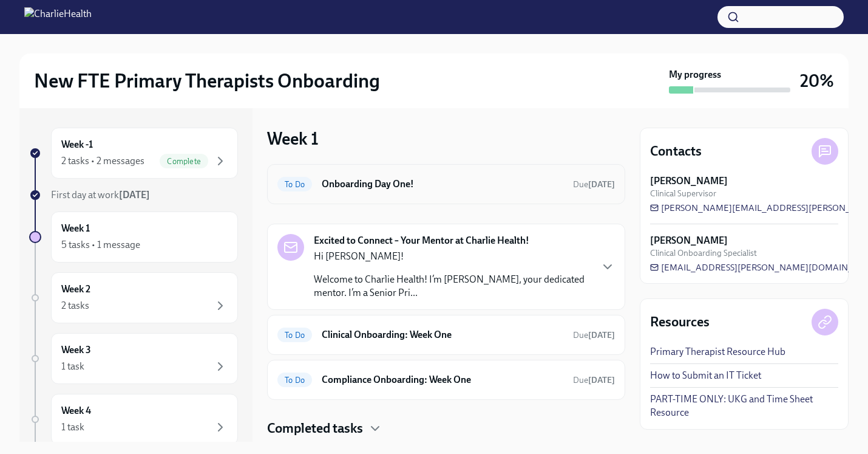 The height and width of the screenshot is (454, 868). I want to click on a: Week -12 tasks • 2 messagesComplete, so click(133, 153).